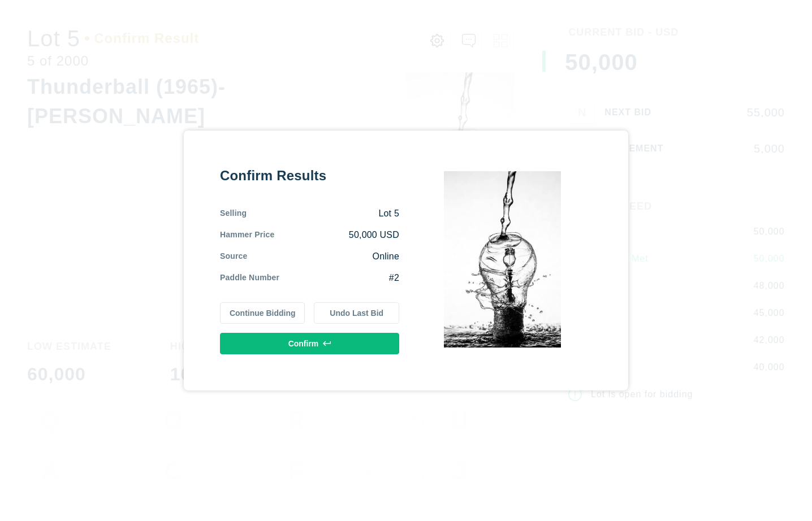  What do you see at coordinates (310, 176) in the screenshot?
I see `div: Confirm Results` at bounding box center [310, 176].